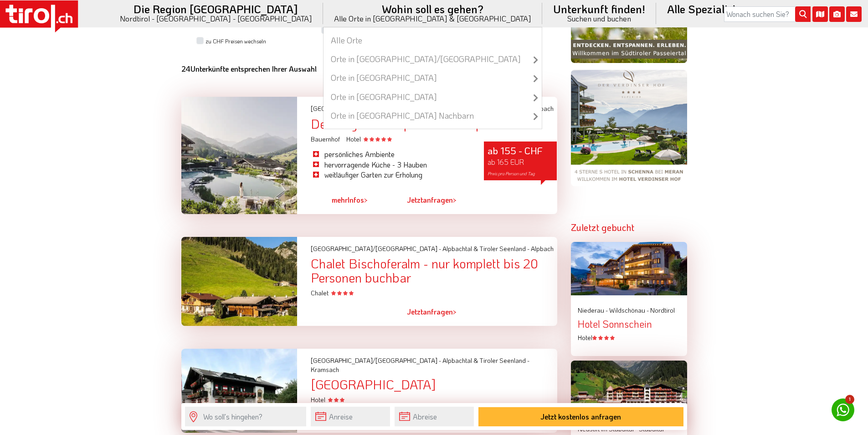 Image resolution: width=868 pixels, height=435 pixels. Describe the element at coordinates (521, 161) in the screenshot. I see `div: ab 155 - CHF` at that location.